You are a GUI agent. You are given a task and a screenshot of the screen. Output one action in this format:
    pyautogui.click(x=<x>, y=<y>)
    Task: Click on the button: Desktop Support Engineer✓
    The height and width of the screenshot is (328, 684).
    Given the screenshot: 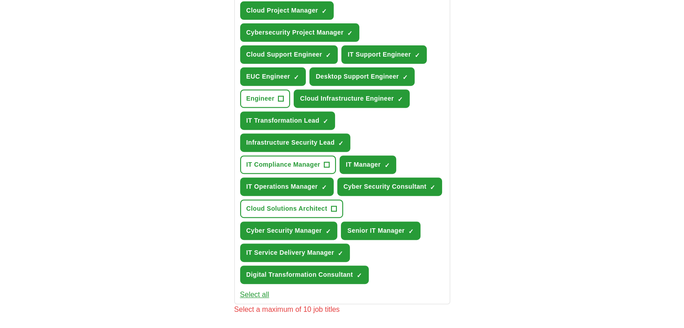 What is the action you would take?
    pyautogui.click(x=362, y=76)
    